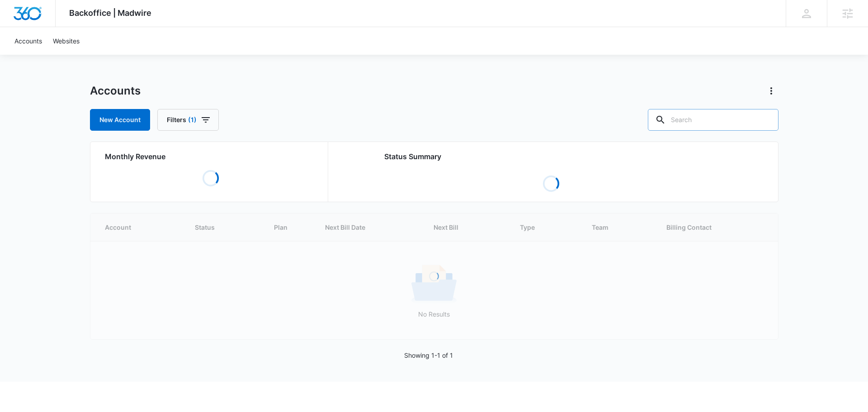 This screenshot has height=412, width=868. Describe the element at coordinates (551, 156) in the screenshot. I see `h2: Status Summary` at that location.